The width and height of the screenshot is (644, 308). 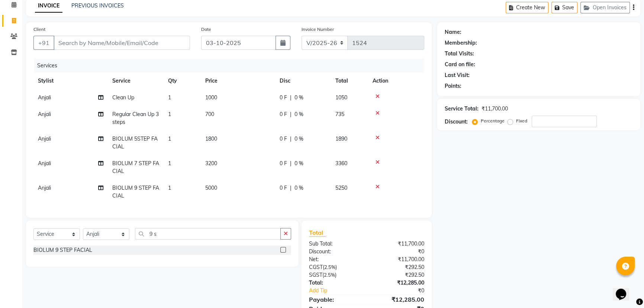 What do you see at coordinates (182, 81) in the screenshot?
I see `th: Qty` at bounding box center [182, 81].